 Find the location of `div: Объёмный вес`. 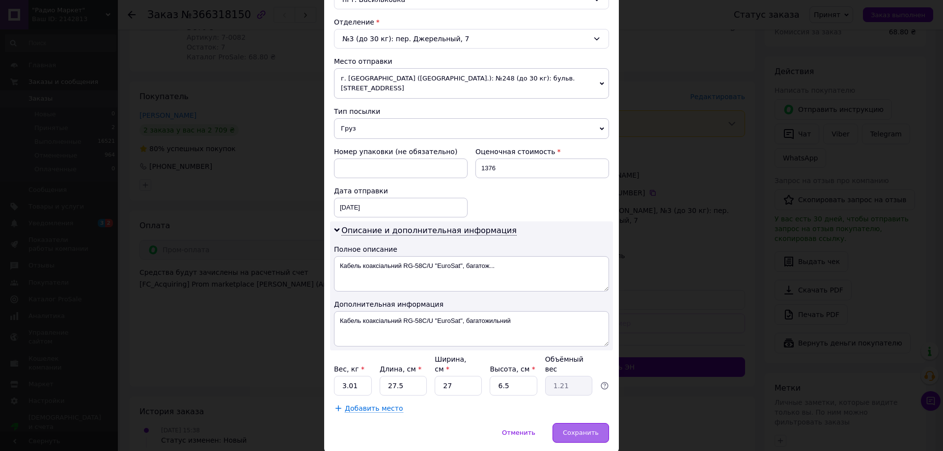

div: Объёмный вес is located at coordinates (569, 364).